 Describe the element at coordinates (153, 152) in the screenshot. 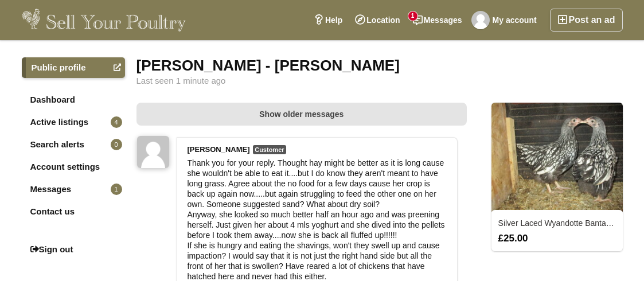

I see `img: Karen Ricketts` at that location.